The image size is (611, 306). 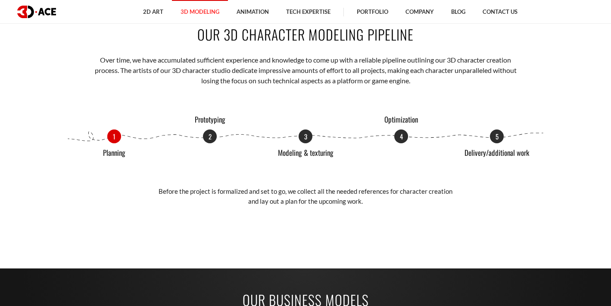 I want to click on p: 2, so click(x=210, y=136).